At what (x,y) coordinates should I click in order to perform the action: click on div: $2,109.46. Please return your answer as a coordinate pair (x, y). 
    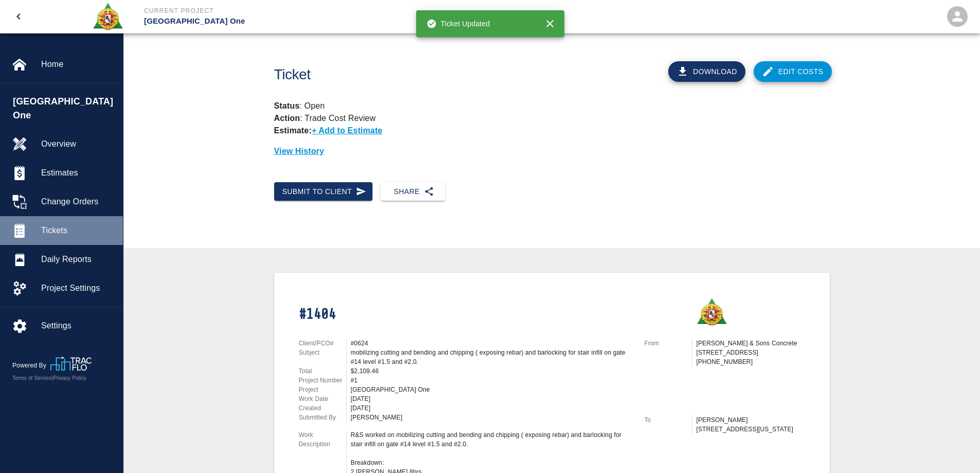
    Looking at the image, I should click on (491, 371).